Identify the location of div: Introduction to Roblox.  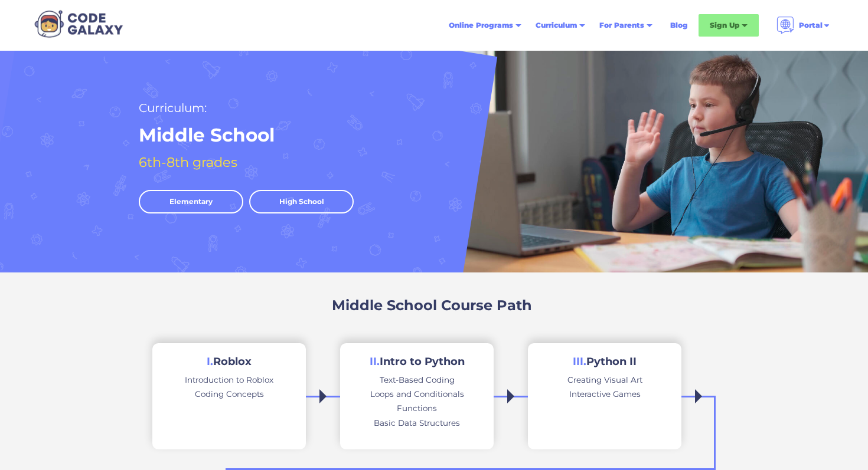
(229, 380).